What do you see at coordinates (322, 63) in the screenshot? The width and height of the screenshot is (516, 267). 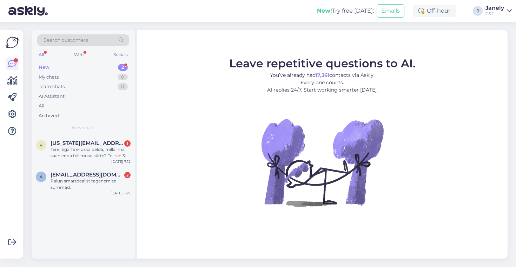 I see `span: Leave repetitive questions to AI.` at bounding box center [322, 63].